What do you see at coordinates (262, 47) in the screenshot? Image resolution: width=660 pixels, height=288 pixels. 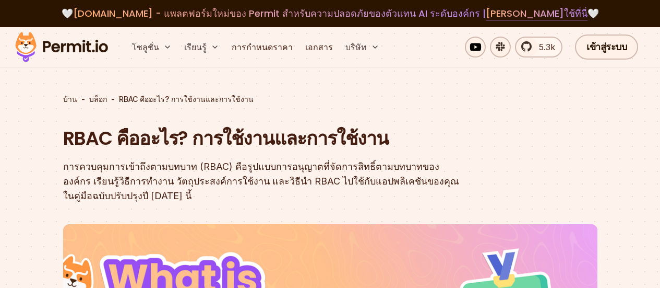 I see `a: การกำหนดราคา` at bounding box center [262, 47].